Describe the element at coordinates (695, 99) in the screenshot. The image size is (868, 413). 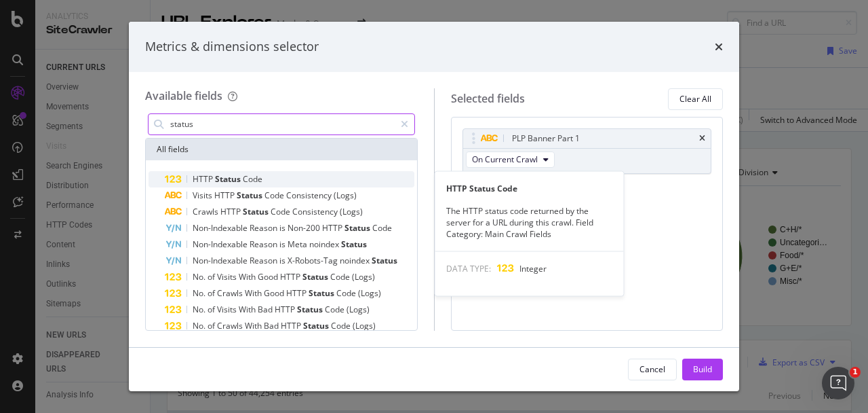
I see `button: Clear All` at that location.